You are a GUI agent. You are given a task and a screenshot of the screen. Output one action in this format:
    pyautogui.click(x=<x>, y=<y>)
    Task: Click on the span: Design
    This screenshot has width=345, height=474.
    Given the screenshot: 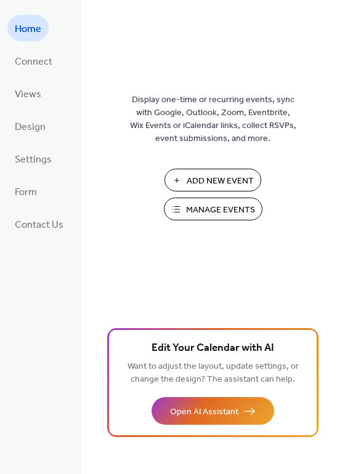 What is the action you would take?
    pyautogui.click(x=30, y=127)
    